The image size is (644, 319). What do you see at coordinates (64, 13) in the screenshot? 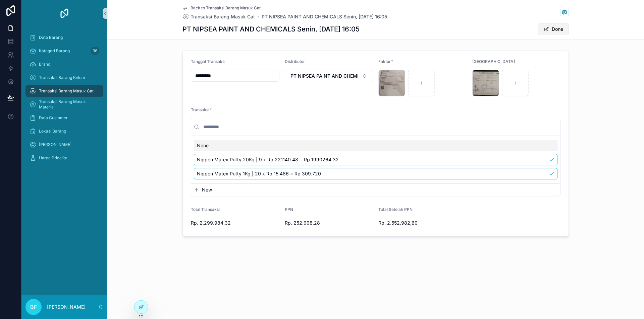
I see `img: App logo` at bounding box center [64, 13].